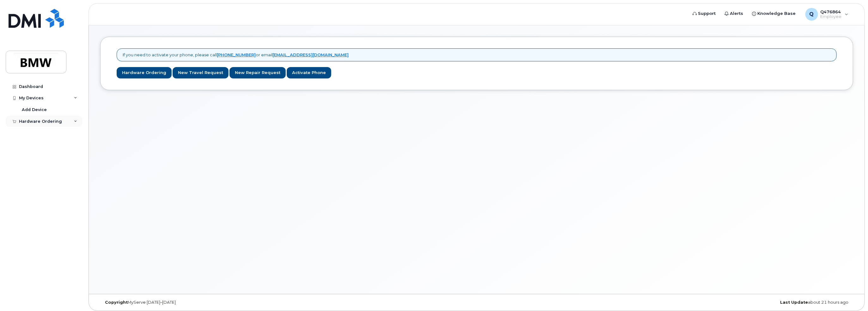 The height and width of the screenshot is (311, 868). I want to click on a: New Travel Request, so click(200, 73).